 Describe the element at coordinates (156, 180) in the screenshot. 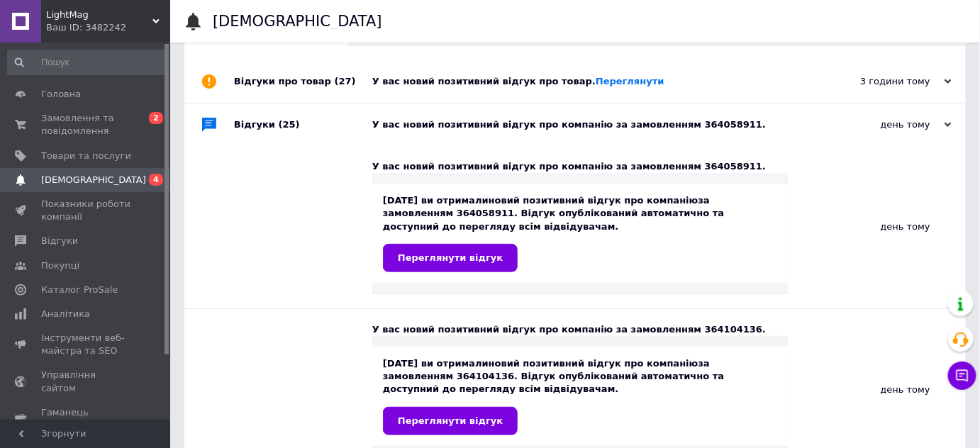

I see `span: 4` at that location.